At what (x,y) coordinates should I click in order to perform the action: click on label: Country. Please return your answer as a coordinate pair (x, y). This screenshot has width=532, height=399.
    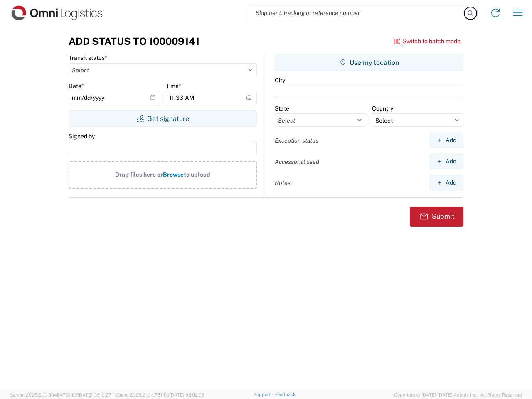
    Looking at the image, I should click on (382, 108).